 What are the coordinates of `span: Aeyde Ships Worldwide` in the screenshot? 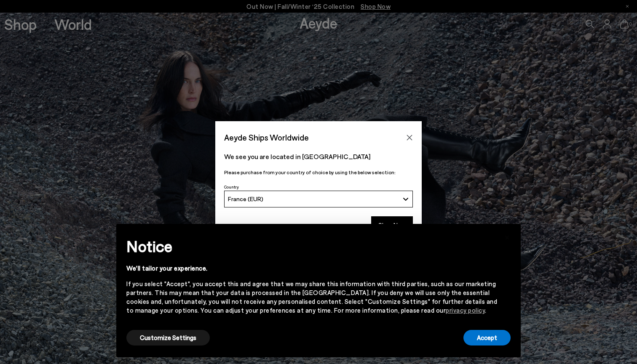 It's located at (266, 137).